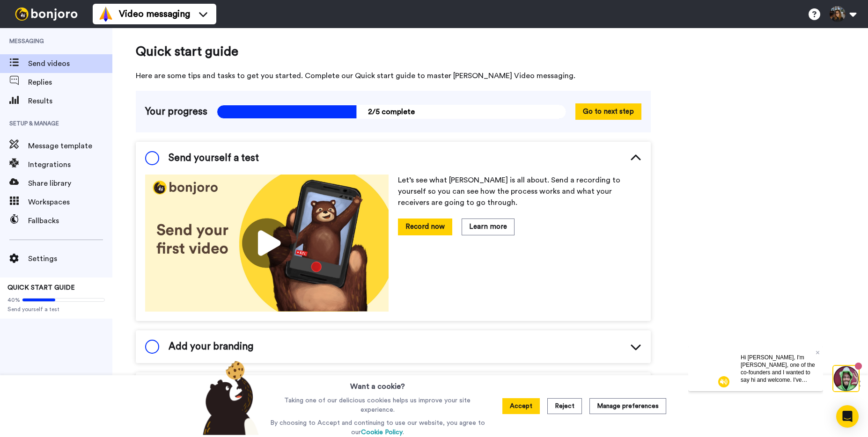 This screenshot has width=868, height=437. Describe the element at coordinates (70, 146) in the screenshot. I see `span: Message template` at that location.